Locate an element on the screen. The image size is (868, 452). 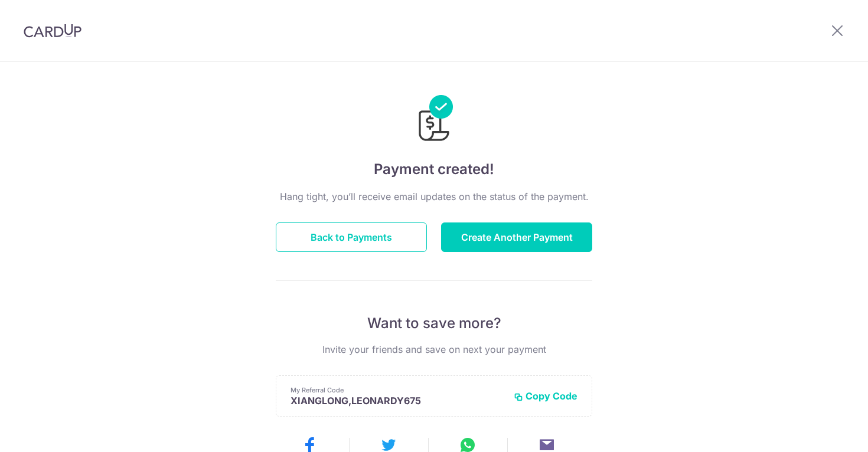
p: My Referral Code is located at coordinates (397, 390).